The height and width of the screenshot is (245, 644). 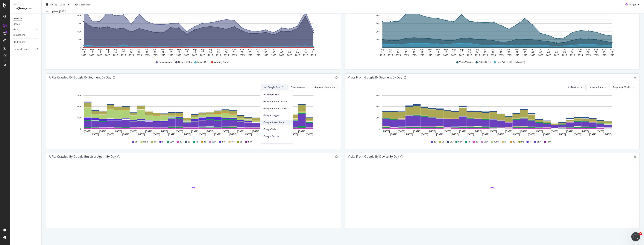 I want to click on button: All Google Bots, so click(x=274, y=87).